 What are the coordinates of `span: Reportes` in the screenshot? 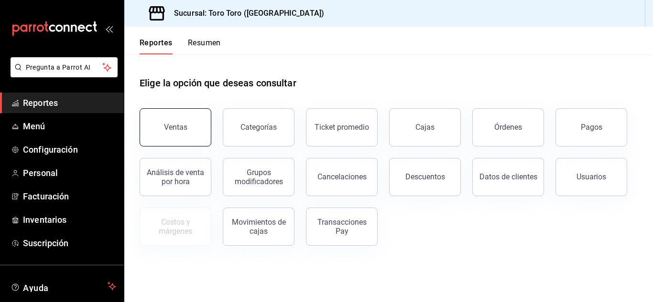 It's located at (69, 103).